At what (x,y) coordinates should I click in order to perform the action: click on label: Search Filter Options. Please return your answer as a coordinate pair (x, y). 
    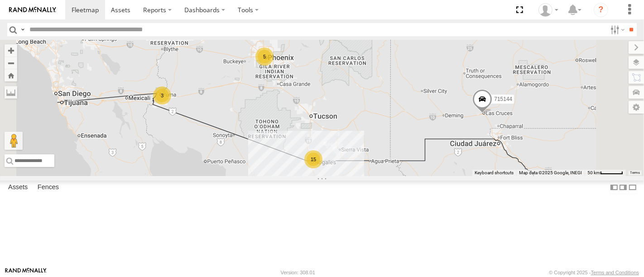
    Looking at the image, I should click on (617, 30).